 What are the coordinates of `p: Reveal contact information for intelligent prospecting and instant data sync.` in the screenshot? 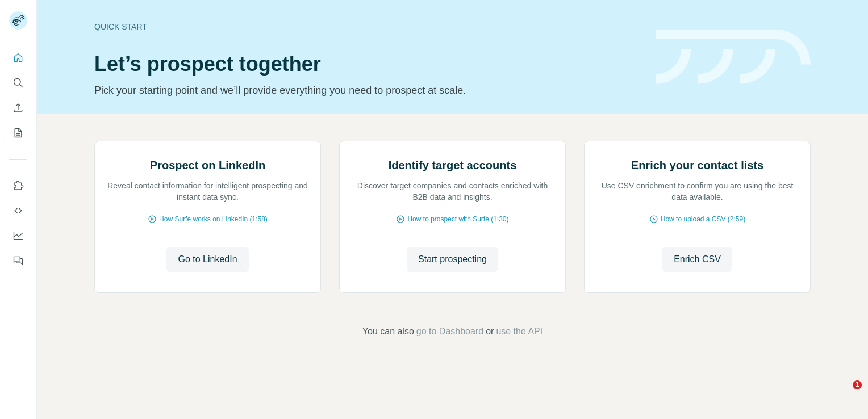 It's located at (207, 191).